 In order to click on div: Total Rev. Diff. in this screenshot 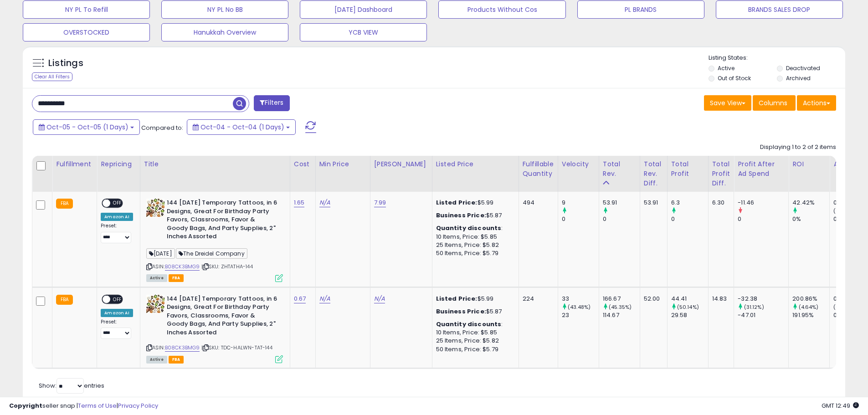, I will do `click(653, 173)`.